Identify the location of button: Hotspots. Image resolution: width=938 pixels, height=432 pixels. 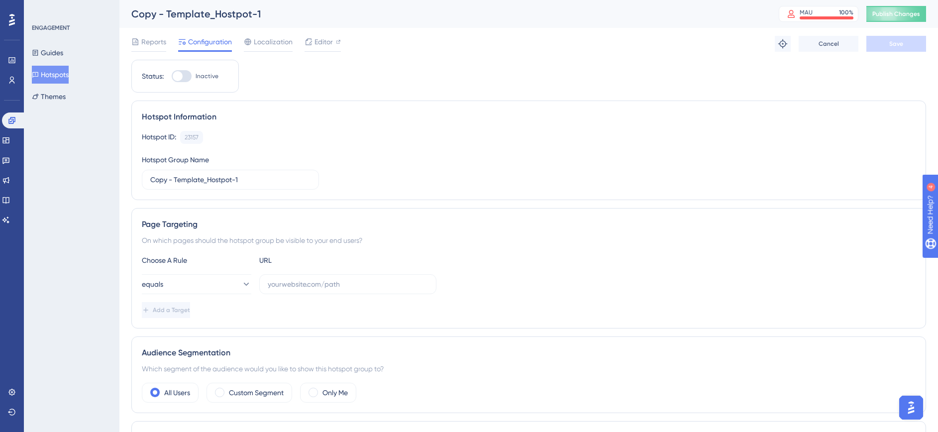
(50, 75).